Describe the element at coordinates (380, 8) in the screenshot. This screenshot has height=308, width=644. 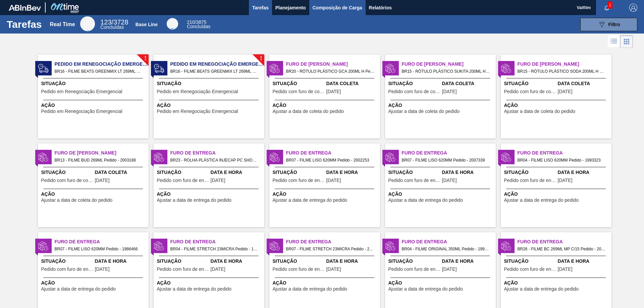
I see `span: Relatórios` at that location.